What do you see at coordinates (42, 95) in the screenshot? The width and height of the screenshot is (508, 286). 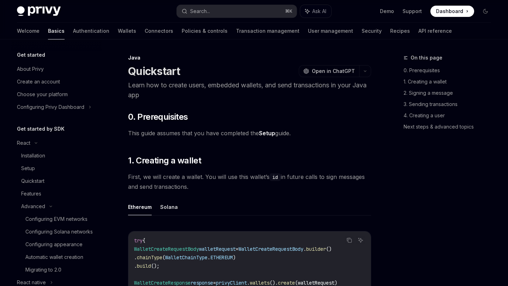 I see `div: Choose your platform` at bounding box center [42, 95].